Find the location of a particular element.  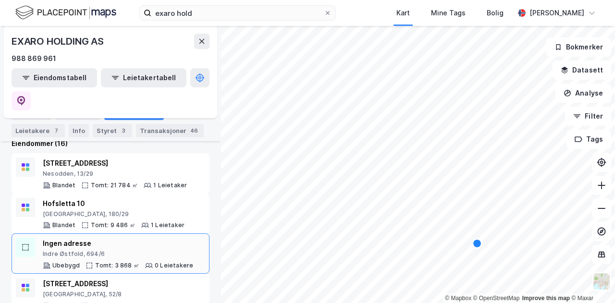

button: Eiendomstabell is located at coordinates (54, 78).